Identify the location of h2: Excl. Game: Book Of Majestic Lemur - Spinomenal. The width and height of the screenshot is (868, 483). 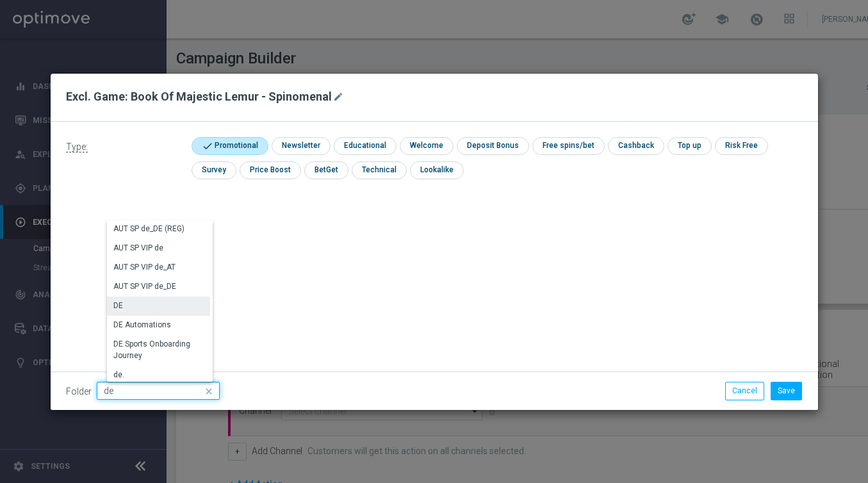
(199, 96).